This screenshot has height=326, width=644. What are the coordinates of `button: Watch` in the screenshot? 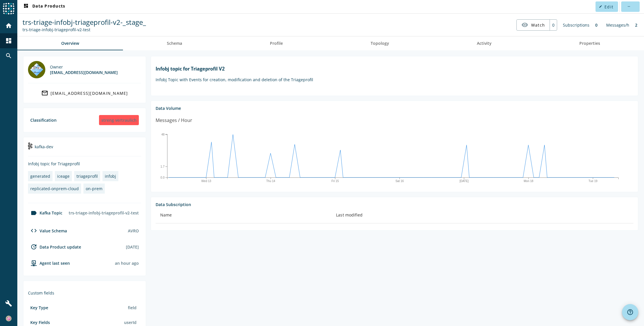 It's located at (533, 25).